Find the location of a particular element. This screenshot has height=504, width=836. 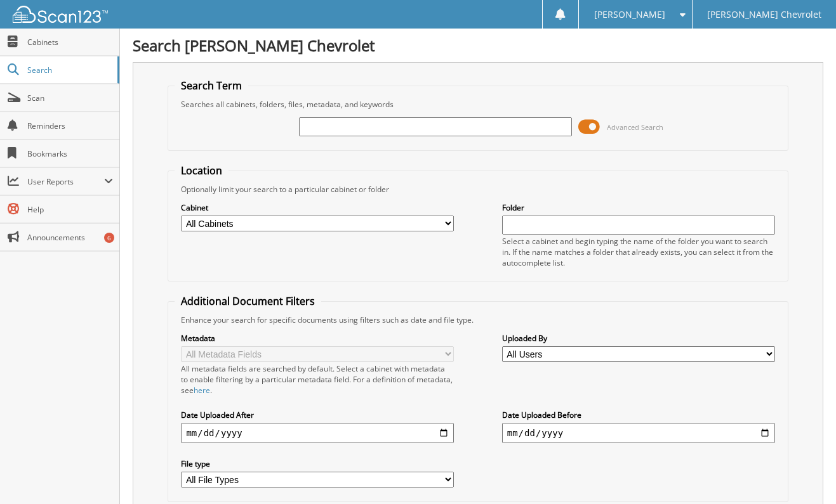

legend: Location is located at coordinates (201, 170).